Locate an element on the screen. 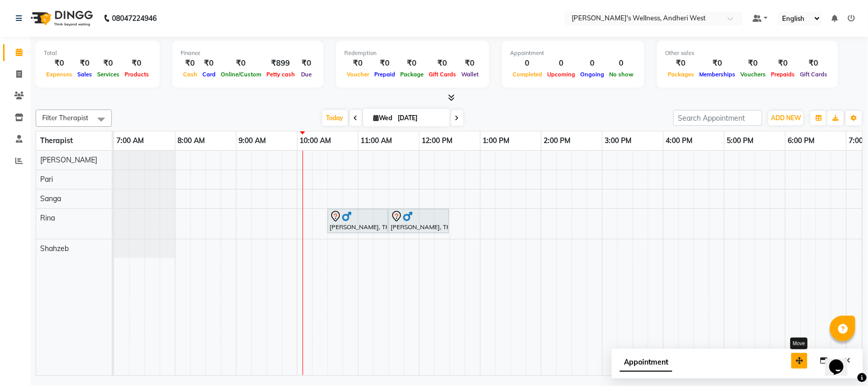  input: 2025-09-03 is located at coordinates (421, 118).